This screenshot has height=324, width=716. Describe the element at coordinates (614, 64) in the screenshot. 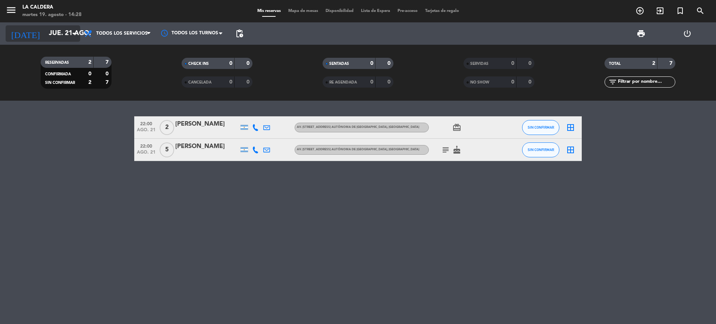

I see `span: TOTAL` at that location.